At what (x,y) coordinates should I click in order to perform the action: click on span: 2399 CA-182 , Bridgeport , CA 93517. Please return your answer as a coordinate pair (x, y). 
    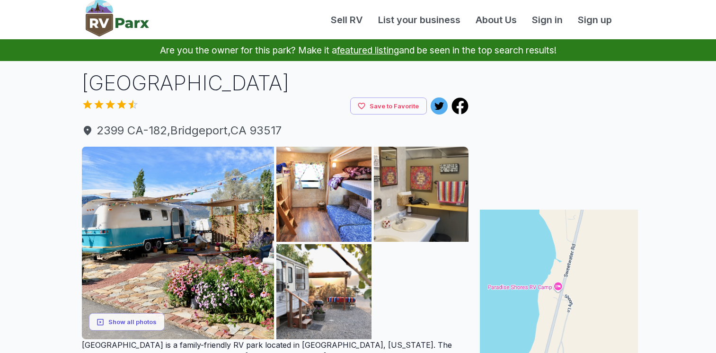
    Looking at the image, I should click on (275, 131).